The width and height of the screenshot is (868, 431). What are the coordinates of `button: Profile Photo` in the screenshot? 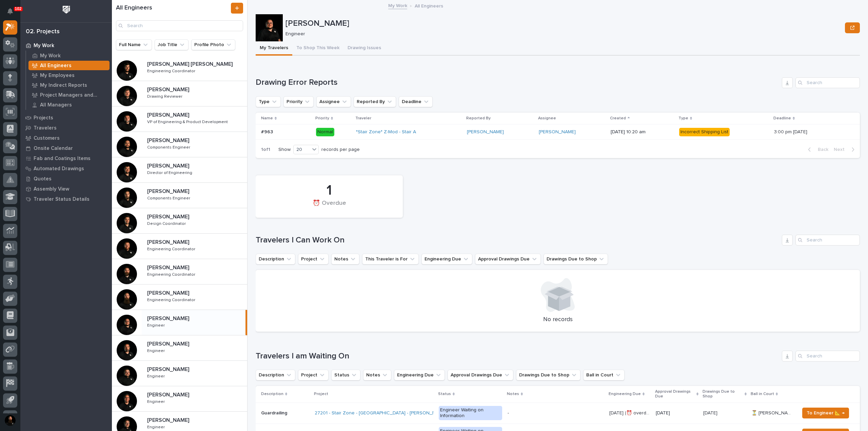 It's located at (213, 45).